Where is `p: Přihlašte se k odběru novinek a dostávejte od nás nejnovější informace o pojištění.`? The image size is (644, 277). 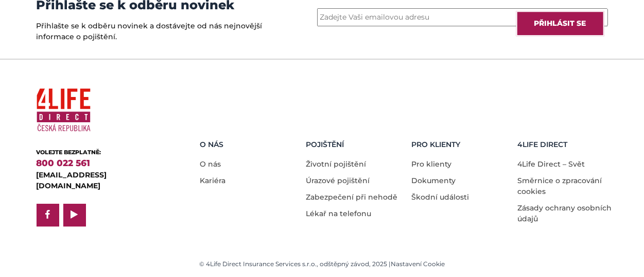 p: Přihlašte se k odběru novinek a dostávejte od nás nejnovější informace o pojištění. is located at coordinates (151, 31).